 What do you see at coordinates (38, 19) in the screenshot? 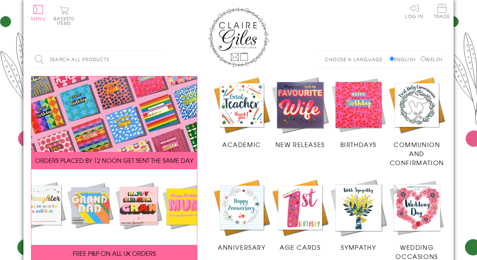
I see `span: Menu` at bounding box center [38, 19].